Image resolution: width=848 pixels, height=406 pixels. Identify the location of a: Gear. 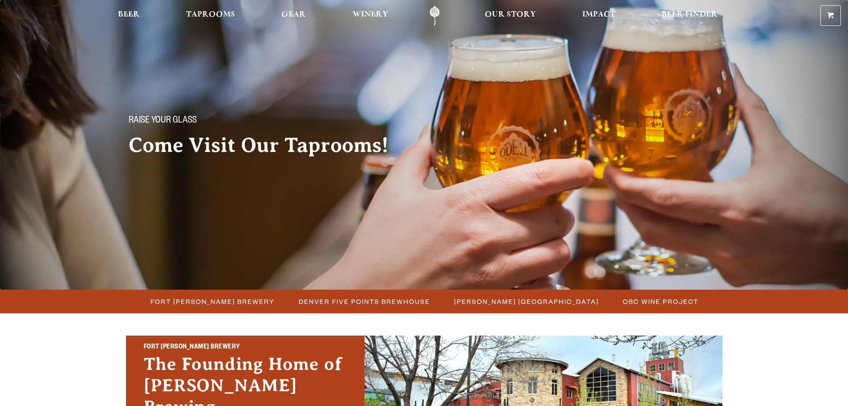
(293, 16).